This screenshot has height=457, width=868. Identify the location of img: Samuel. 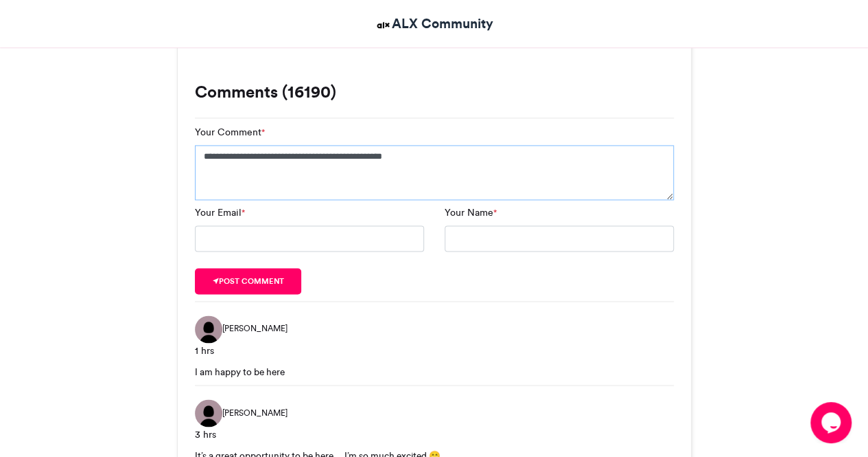
(209, 413).